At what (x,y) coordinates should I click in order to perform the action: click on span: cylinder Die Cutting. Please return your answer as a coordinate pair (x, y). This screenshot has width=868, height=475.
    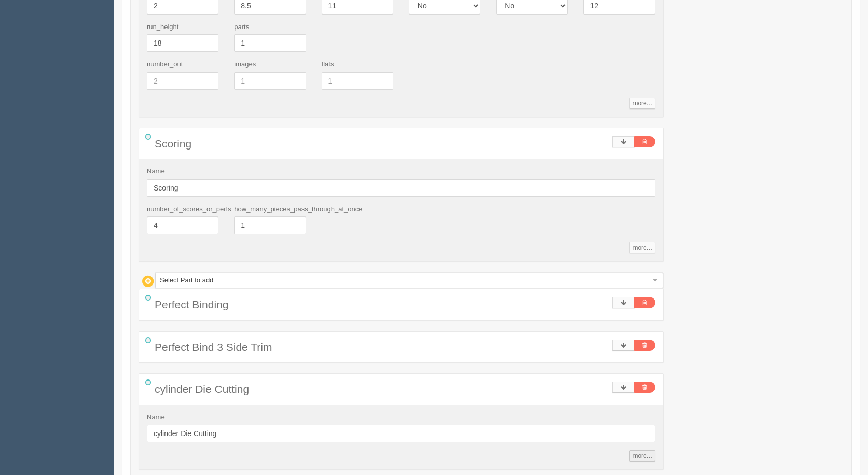
    Looking at the image, I should click on (202, 389).